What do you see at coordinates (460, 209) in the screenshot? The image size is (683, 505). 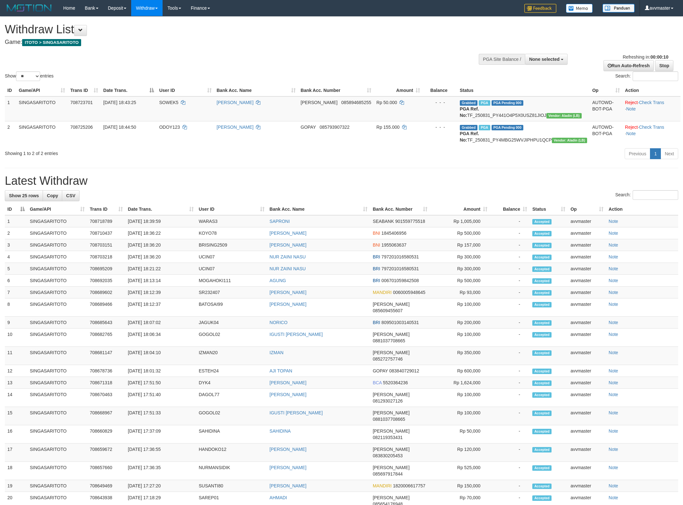 I see `th: Amount: activate to sort column ascending` at bounding box center [460, 209].